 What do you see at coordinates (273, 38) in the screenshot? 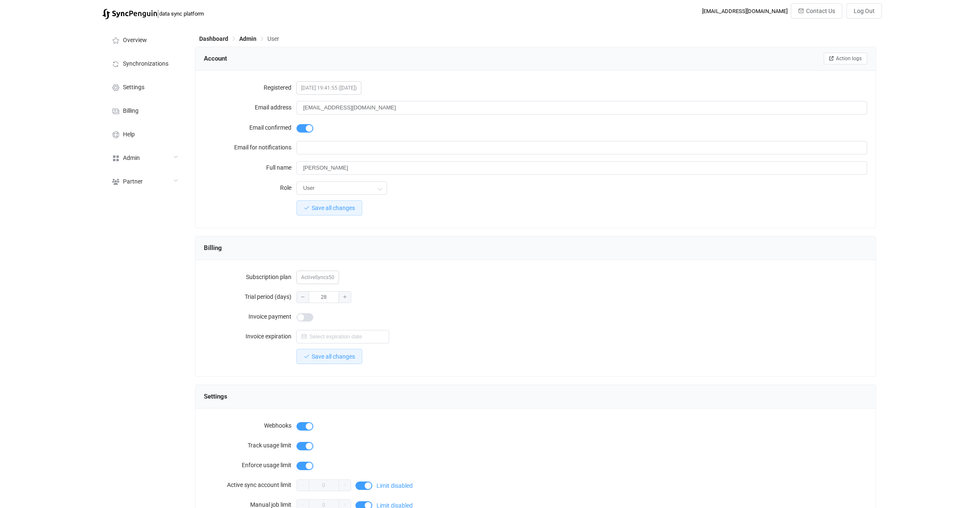
I see `span: User` at bounding box center [273, 38].